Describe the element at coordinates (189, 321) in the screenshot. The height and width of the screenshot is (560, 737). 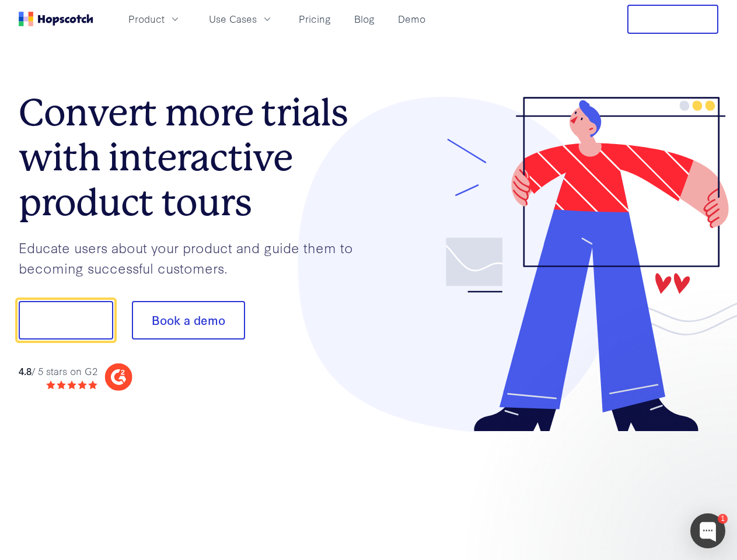
I see `a: Book a demo` at that location.